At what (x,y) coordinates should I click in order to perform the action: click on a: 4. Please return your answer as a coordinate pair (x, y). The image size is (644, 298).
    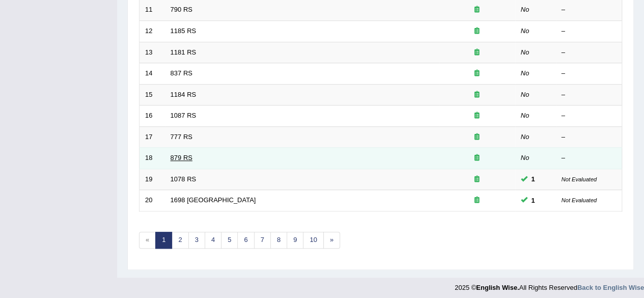
    Looking at the image, I should click on (213, 240).